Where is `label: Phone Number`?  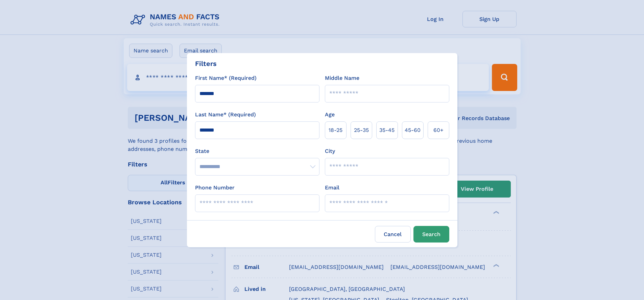 label: Phone Number is located at coordinates (215, 187).